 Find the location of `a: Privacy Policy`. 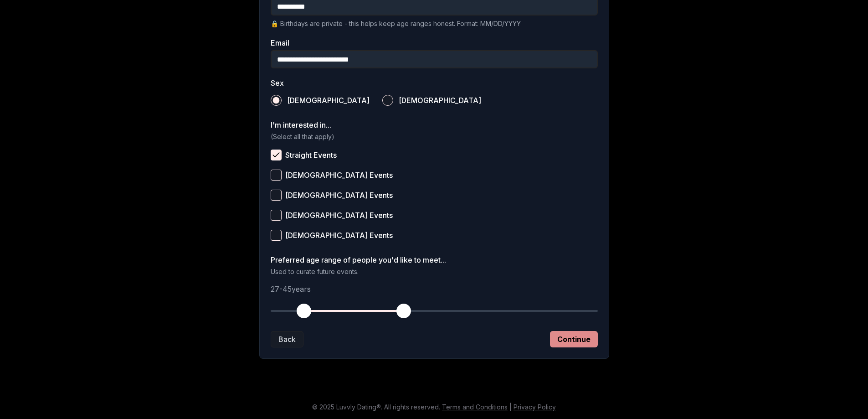

a: Privacy Policy is located at coordinates (535, 407).